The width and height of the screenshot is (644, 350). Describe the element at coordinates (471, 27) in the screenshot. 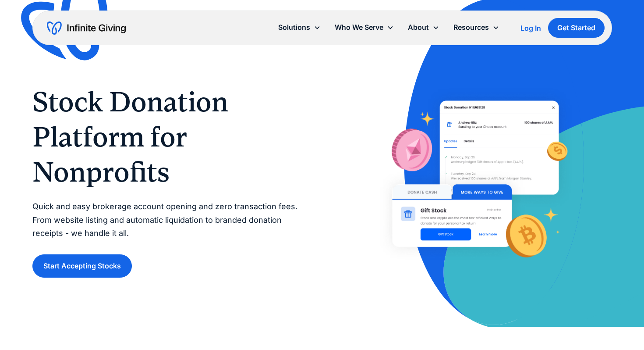

I see `div: Resources` at that location.